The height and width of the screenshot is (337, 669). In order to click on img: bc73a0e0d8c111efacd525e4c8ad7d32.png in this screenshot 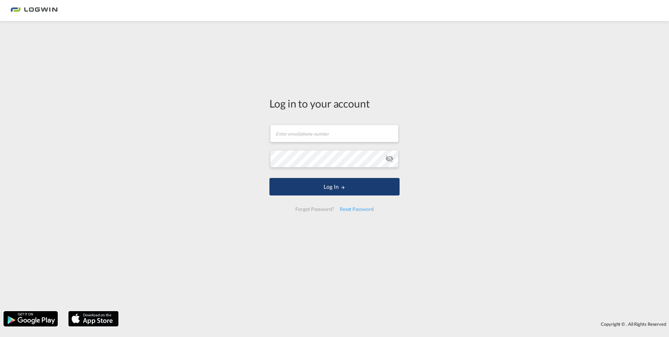, I will do `click(34, 10)`.